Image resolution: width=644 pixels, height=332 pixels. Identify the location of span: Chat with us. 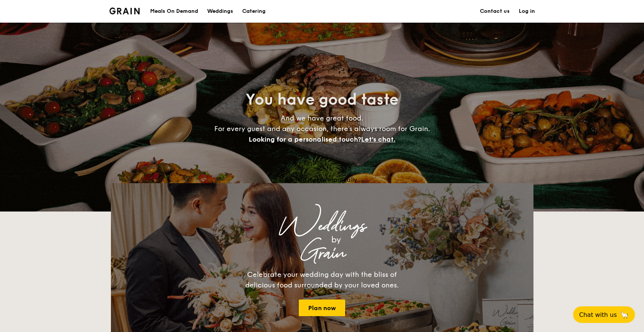
(598, 314).